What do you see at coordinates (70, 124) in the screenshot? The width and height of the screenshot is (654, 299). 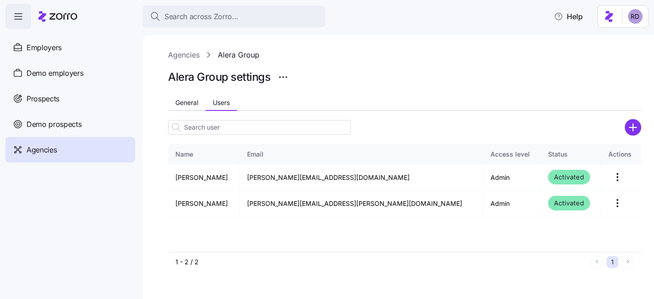 I see `a: Demo prospects` at bounding box center [70, 124].